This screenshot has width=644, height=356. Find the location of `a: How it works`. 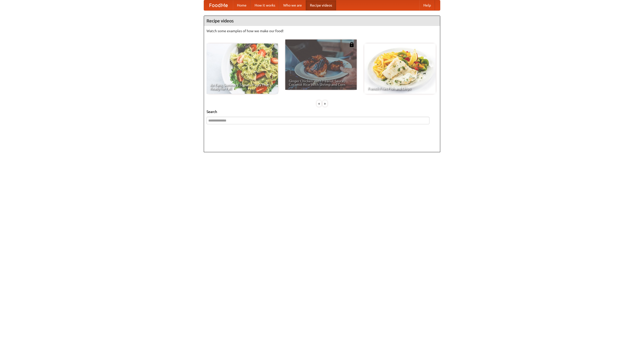

a: How it works is located at coordinates (265, 6).